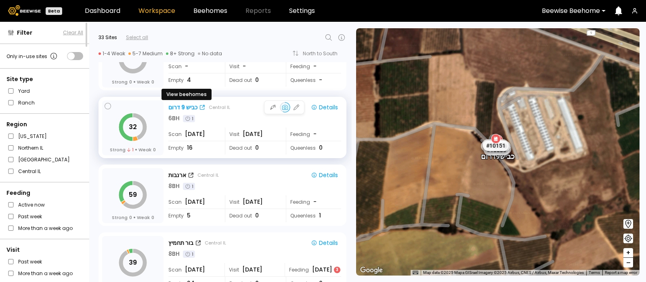  Describe the element at coordinates (371, 271) in the screenshot. I see `a: Open this area in Google Maps (opens a new window)` at that location.